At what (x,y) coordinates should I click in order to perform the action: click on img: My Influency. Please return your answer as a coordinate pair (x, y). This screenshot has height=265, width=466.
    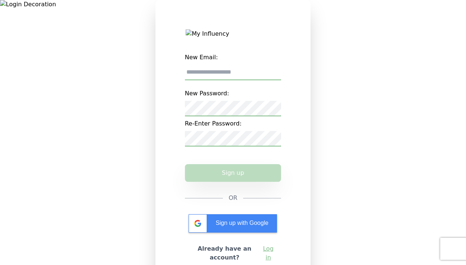
    Looking at the image, I should click on (233, 34).